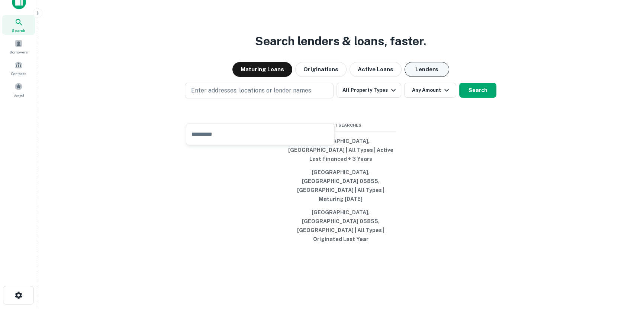 This screenshot has width=644, height=319. What do you see at coordinates (19, 68) in the screenshot?
I see `a: Contacts` at bounding box center [19, 68].